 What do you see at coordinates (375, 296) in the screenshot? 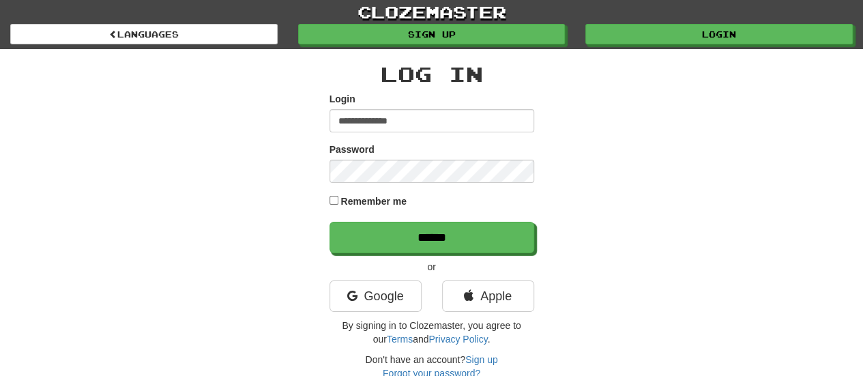
I see `a: Google` at bounding box center [375, 296].